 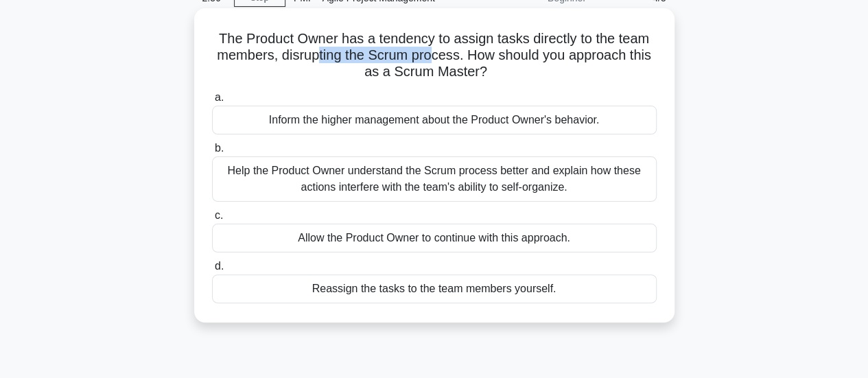 I want to click on h5: The Product Owner has a tendency to assign tasks directly to the team members, disrupting the Scr..., so click(x=434, y=56).